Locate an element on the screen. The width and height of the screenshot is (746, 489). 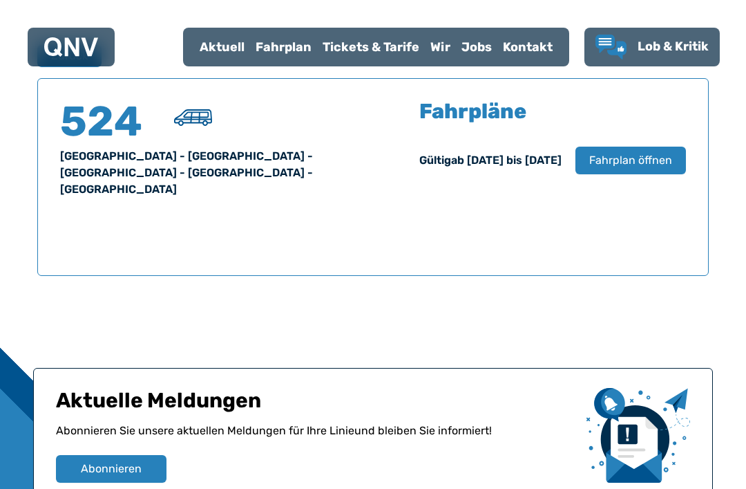
a: Jobs is located at coordinates (477, 47).